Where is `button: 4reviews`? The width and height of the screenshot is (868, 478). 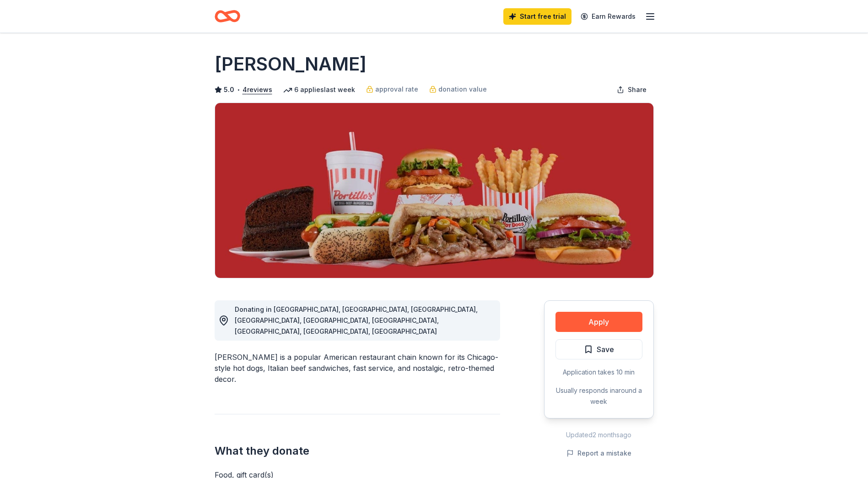 button: 4reviews is located at coordinates (257, 89).